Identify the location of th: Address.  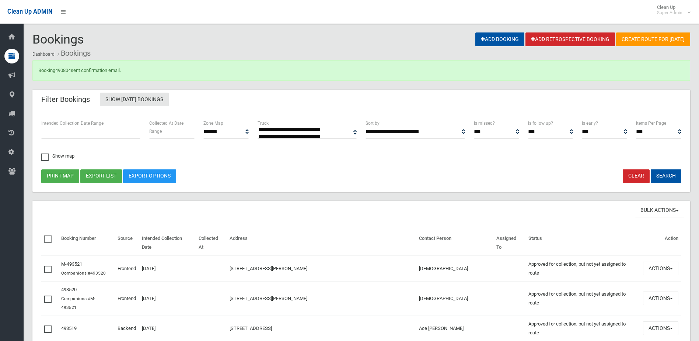
(321, 243).